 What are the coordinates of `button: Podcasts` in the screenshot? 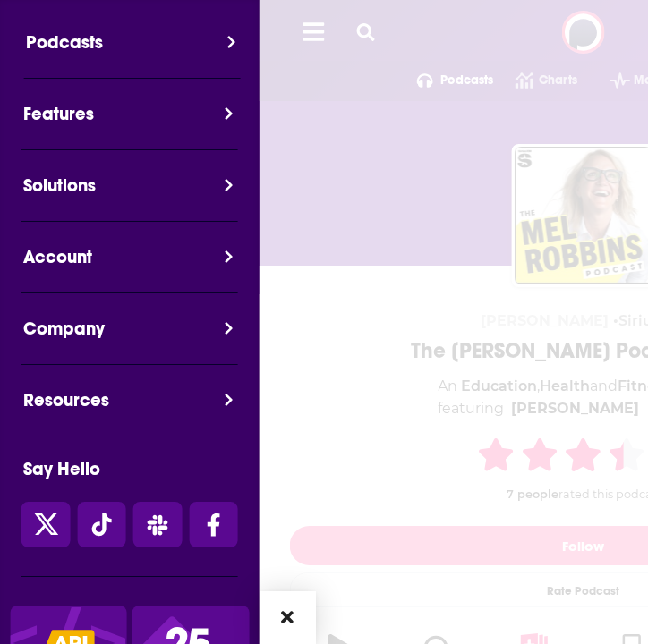 It's located at (138, 53).